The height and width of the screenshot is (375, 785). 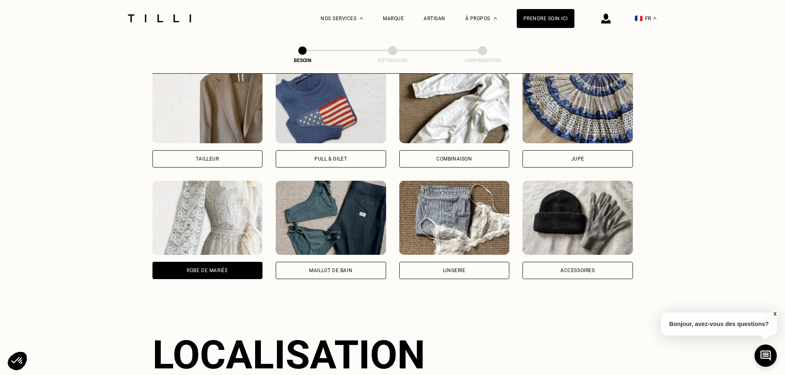 I want to click on div: Estimation, so click(x=393, y=61).